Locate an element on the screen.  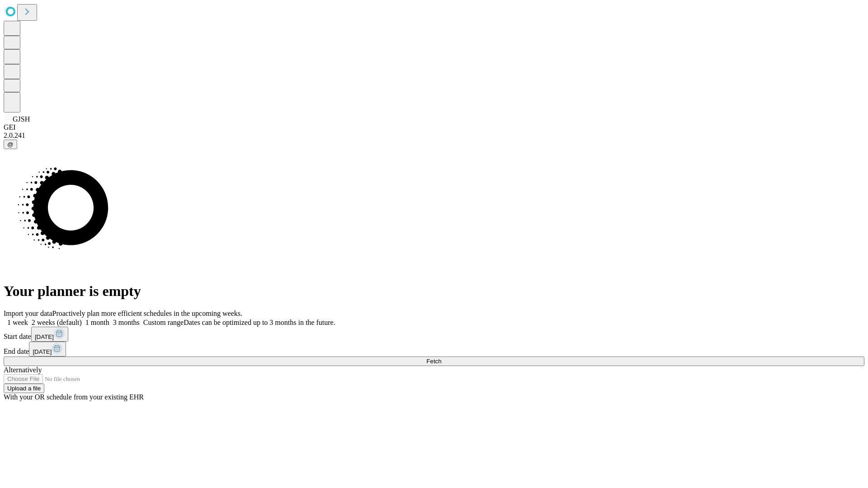
span: Proactively plan more efficient schedules in the upcoming weeks. is located at coordinates (147, 313).